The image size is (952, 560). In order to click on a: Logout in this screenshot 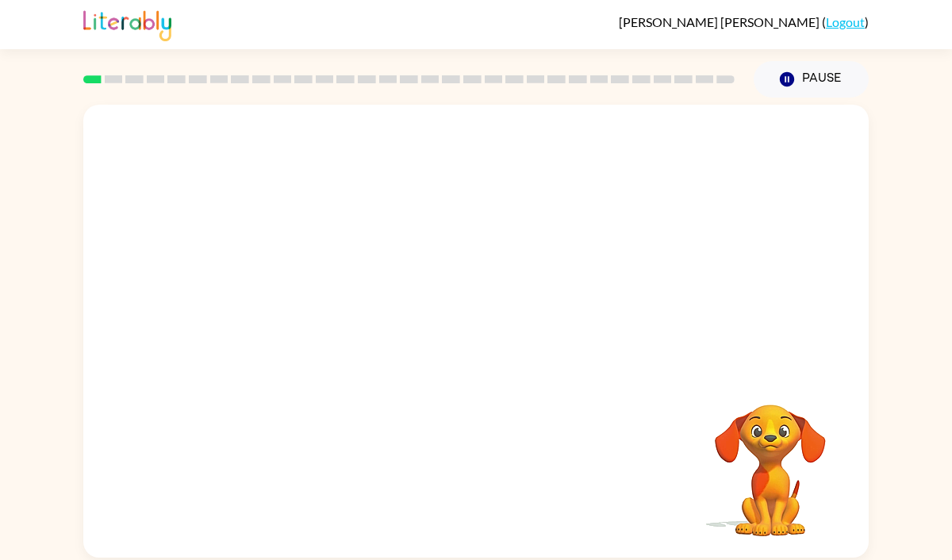, I will do `click(845, 21)`.